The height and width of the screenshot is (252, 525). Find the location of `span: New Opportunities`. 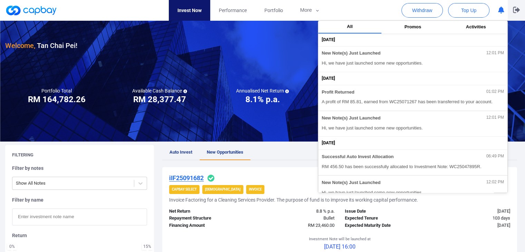

span: New Opportunities is located at coordinates (225, 152).